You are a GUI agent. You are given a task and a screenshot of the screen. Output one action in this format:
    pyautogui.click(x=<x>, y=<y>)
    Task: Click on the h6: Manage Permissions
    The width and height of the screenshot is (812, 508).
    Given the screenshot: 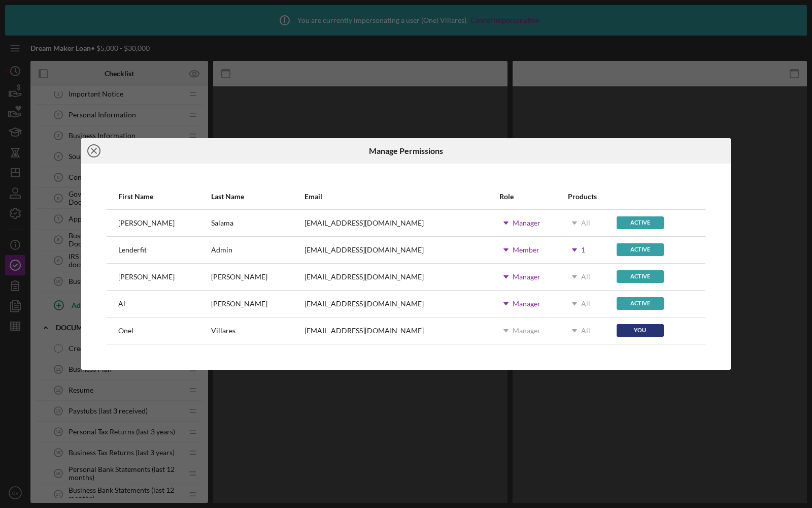 What is the action you would take?
    pyautogui.click(x=406, y=151)
    